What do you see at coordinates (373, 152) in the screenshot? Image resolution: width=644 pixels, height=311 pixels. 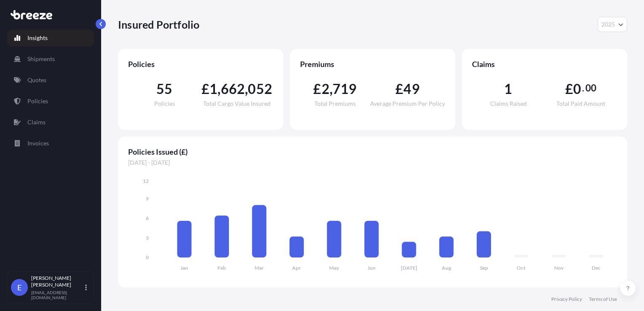 I see `span: Policies Issued (£)` at bounding box center [373, 152].